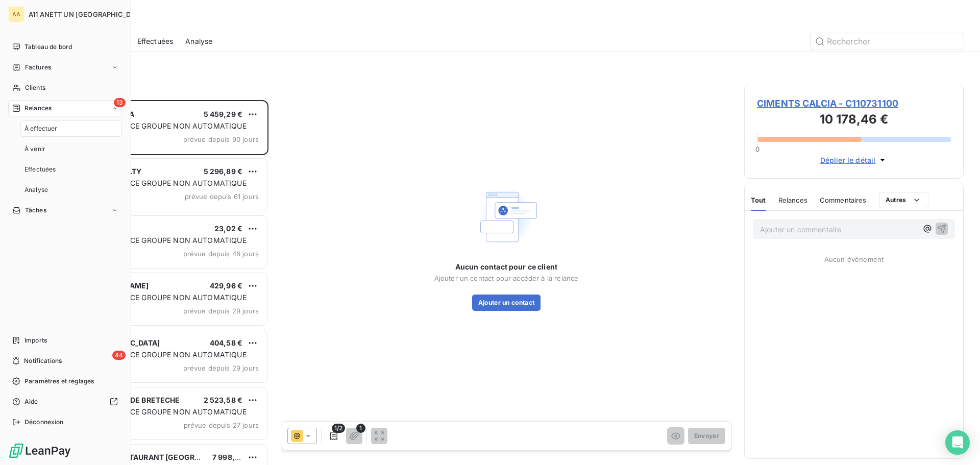 This screenshot has width=980, height=465. What do you see at coordinates (31, 402) in the screenshot?
I see `span: Aide` at bounding box center [31, 402].